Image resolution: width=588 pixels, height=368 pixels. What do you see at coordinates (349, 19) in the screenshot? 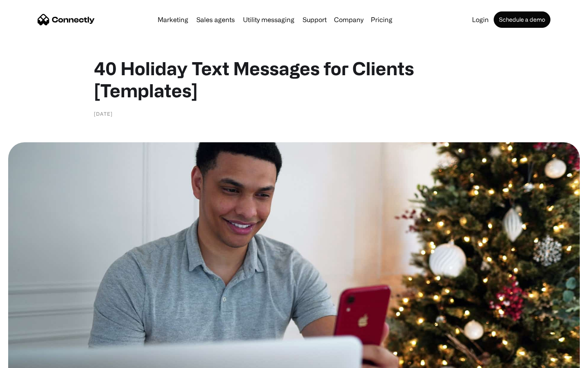
I see `div: Company` at bounding box center [349, 19].